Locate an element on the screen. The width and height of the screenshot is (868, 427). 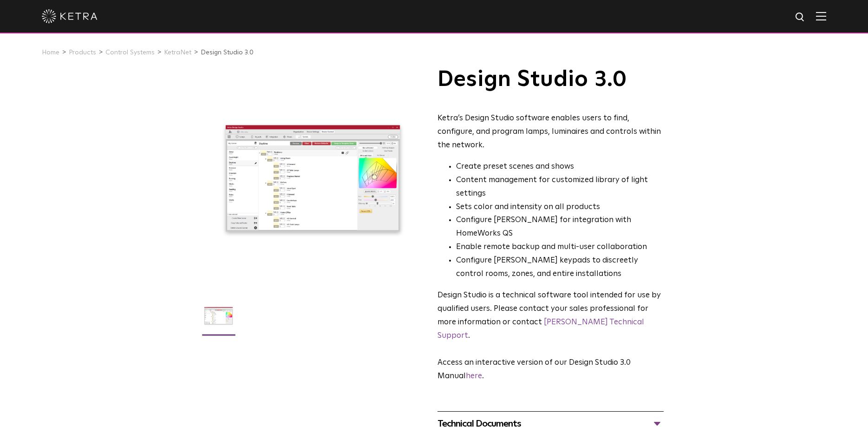
img: ketra-logo-2019-white is located at coordinates (69, 16).